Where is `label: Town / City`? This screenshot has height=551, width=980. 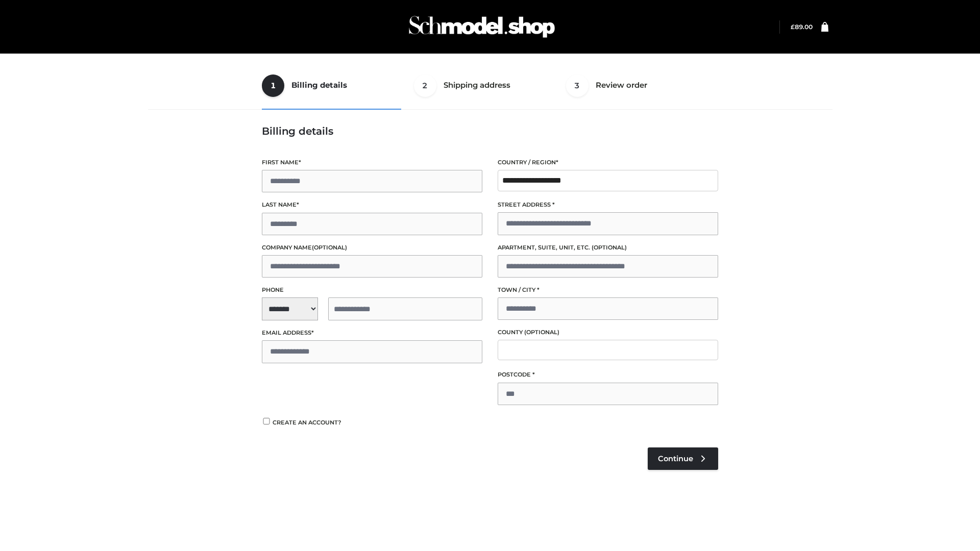
label: Town / City is located at coordinates (608, 290).